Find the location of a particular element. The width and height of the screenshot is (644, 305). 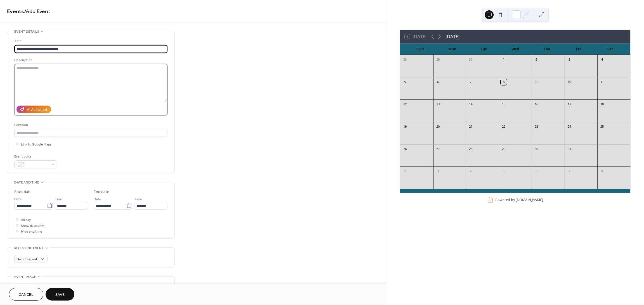

div: 25 is located at coordinates (602, 126).